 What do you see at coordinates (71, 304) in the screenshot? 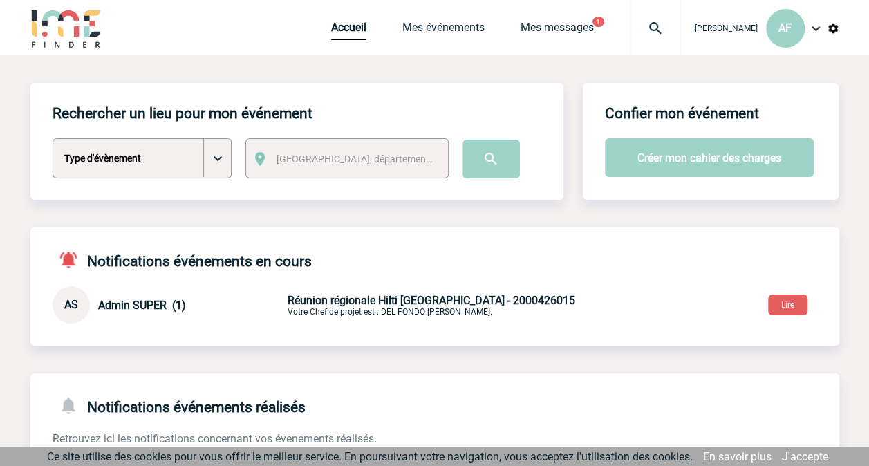
I see `span: AS` at bounding box center [71, 304].